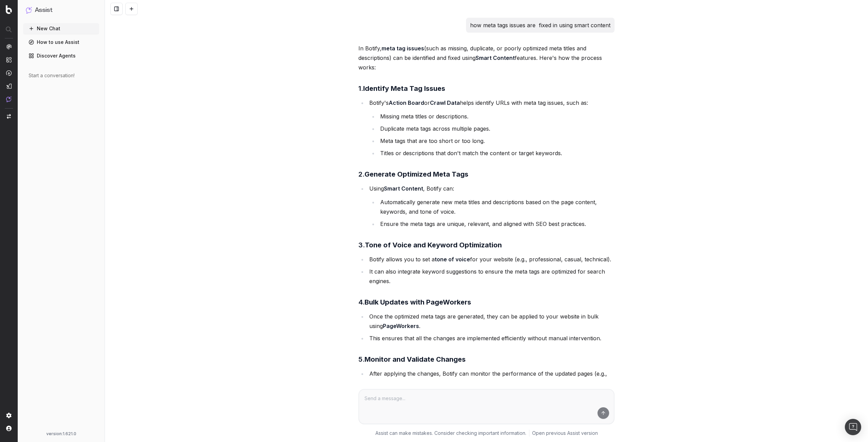 The height and width of the screenshot is (442, 868). What do you see at coordinates (9, 86) in the screenshot?
I see `img: Studio` at bounding box center [9, 86].